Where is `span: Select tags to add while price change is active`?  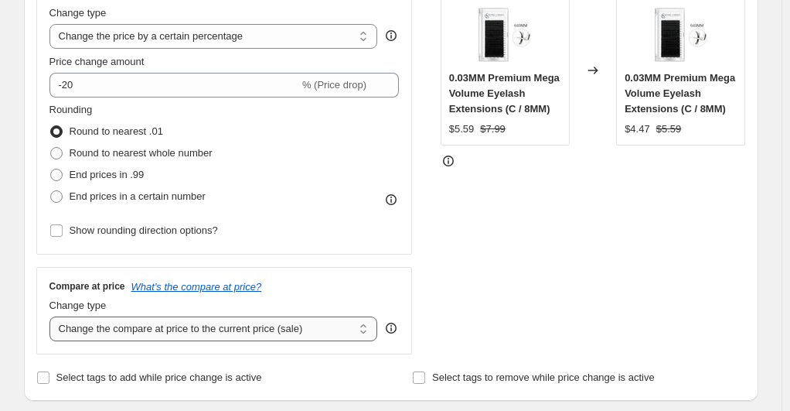 span: Select tags to add while price change is active is located at coordinates (159, 377).